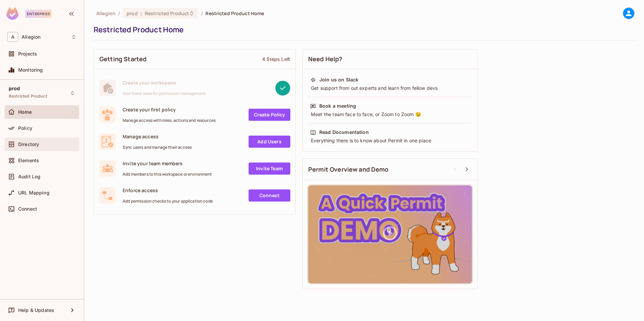 Image resolution: width=644 pixels, height=321 pixels. I want to click on div: Read Documentation, so click(344, 132).